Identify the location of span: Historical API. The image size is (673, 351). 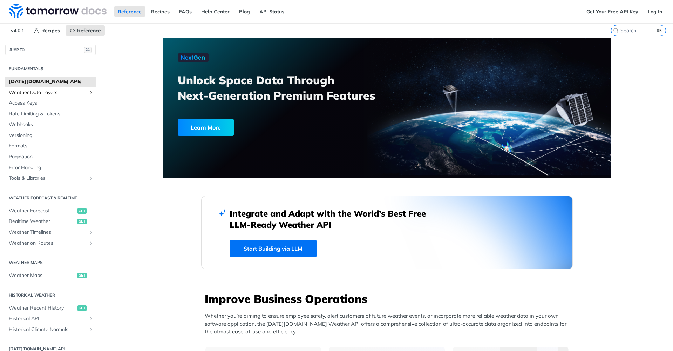
(48, 318).